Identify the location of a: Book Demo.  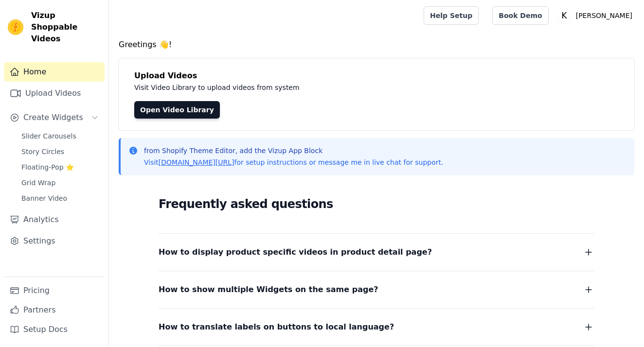
(520, 15).